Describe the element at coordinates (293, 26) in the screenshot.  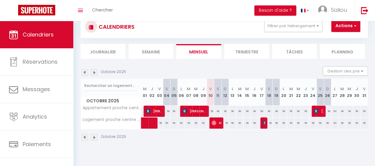
I see `button: Filtrer par hébergement` at that location.